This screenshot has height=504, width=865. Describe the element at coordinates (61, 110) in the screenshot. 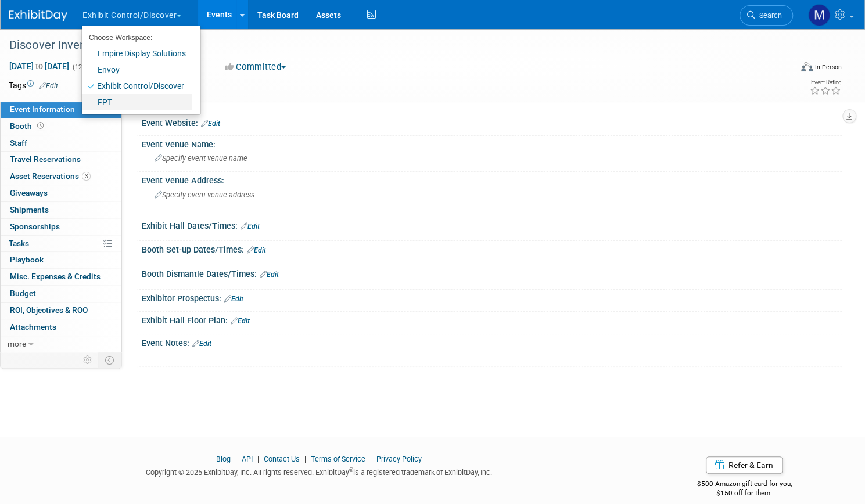

I see `a: Event Information` at that location.